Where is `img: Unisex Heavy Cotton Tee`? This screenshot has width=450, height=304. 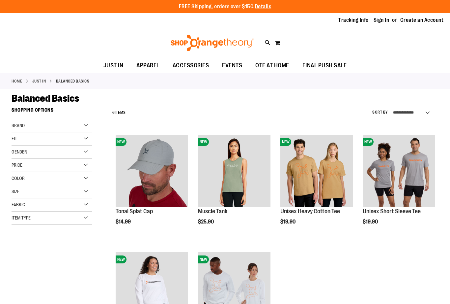 img: Unisex Heavy Cotton Tee is located at coordinates (317, 171).